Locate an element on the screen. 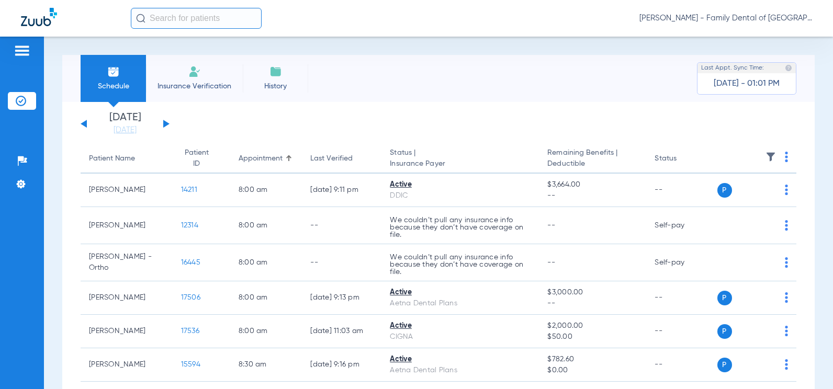 This screenshot has width=833, height=389. th: Status is located at coordinates (682, 159).